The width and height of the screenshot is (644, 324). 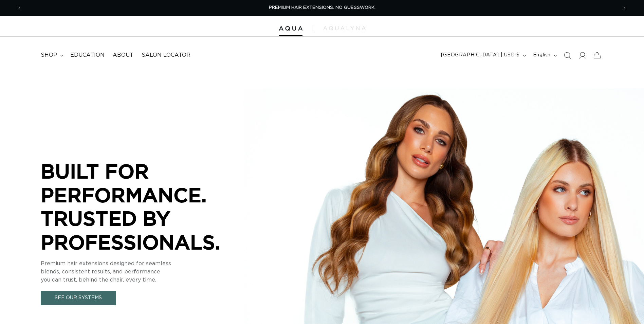 What do you see at coordinates (49, 55) in the screenshot?
I see `span: shop` at bounding box center [49, 55].